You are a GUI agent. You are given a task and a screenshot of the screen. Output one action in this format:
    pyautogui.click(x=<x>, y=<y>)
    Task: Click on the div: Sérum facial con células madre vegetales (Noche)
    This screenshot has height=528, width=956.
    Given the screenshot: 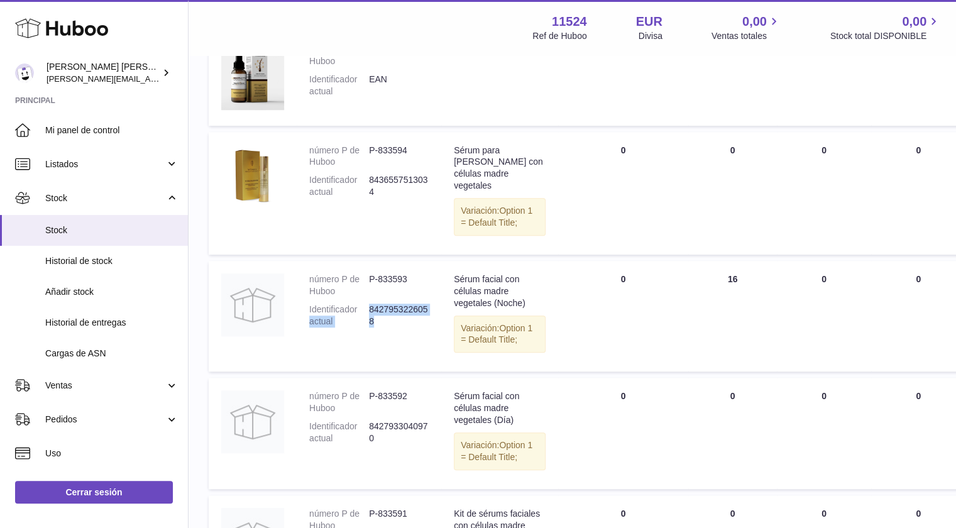 What is the action you would take?
    pyautogui.click(x=500, y=291)
    